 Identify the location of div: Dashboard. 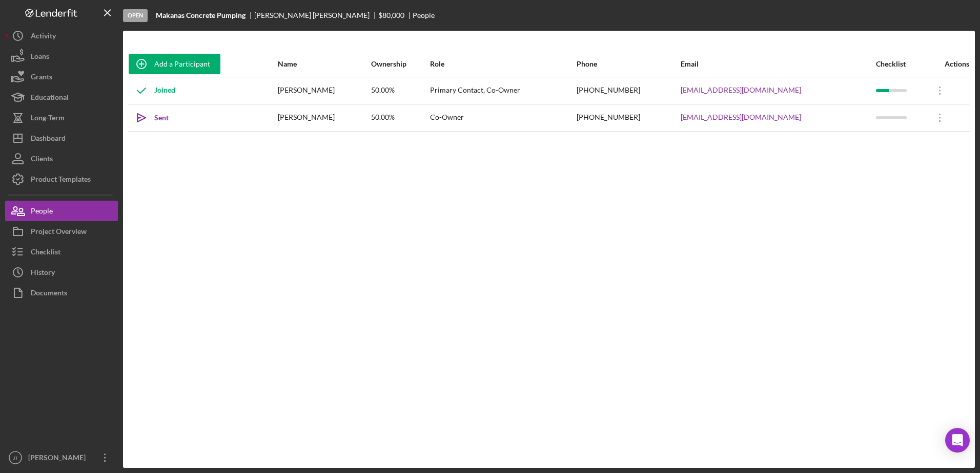
(48, 139).